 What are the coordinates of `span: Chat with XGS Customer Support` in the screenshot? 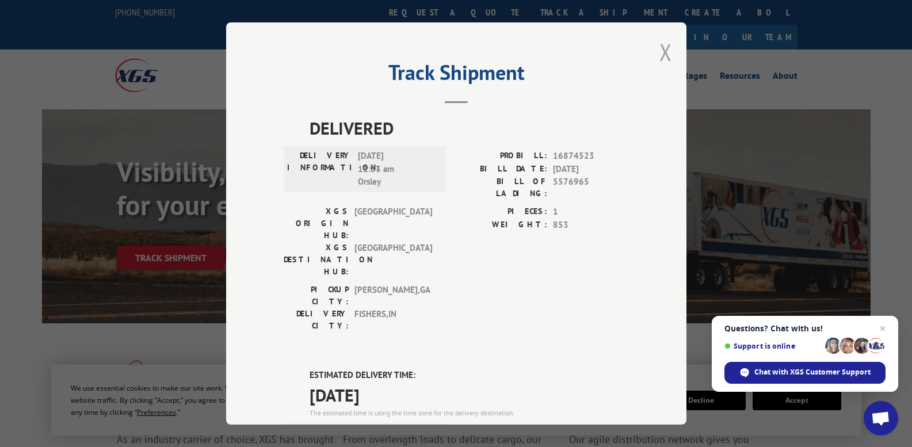 It's located at (813, 372).